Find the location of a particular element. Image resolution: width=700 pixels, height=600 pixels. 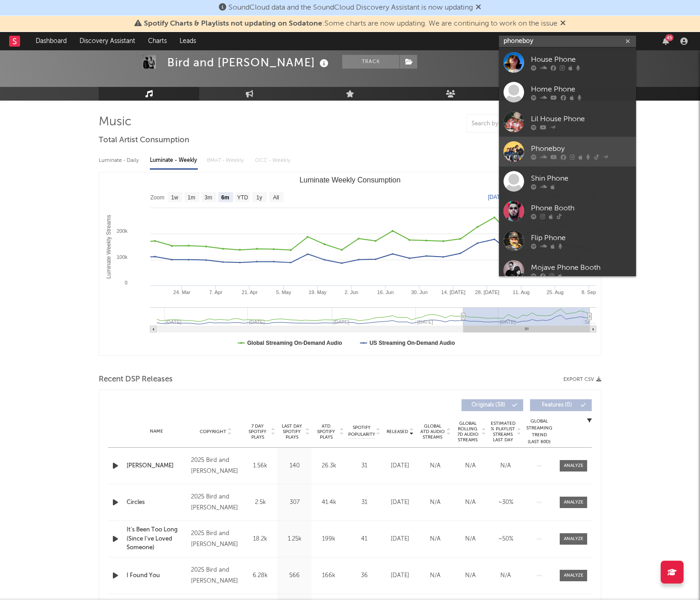

text: 8. Sep is located at coordinates (589, 292).